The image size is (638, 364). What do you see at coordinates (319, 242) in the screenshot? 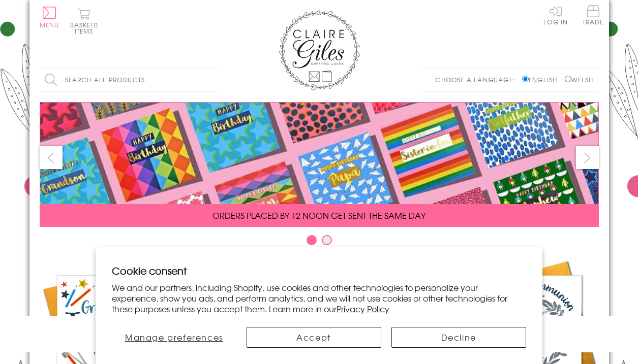
I see `div: Carousel Pagination` at bounding box center [319, 242].